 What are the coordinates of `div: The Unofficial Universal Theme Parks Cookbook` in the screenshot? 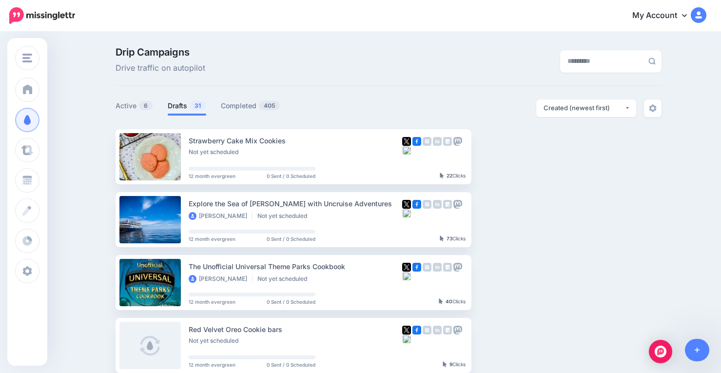 It's located at (295, 266).